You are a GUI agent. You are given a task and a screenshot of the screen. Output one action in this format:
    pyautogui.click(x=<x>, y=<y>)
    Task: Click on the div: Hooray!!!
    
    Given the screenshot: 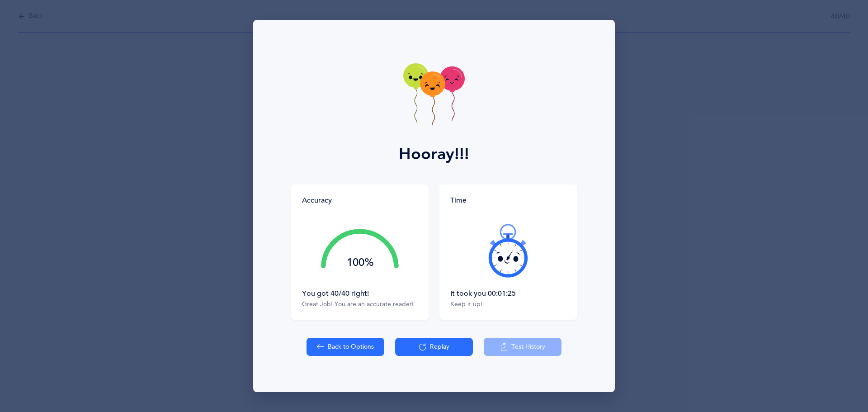 What is the action you would take?
    pyautogui.click(x=434, y=154)
    